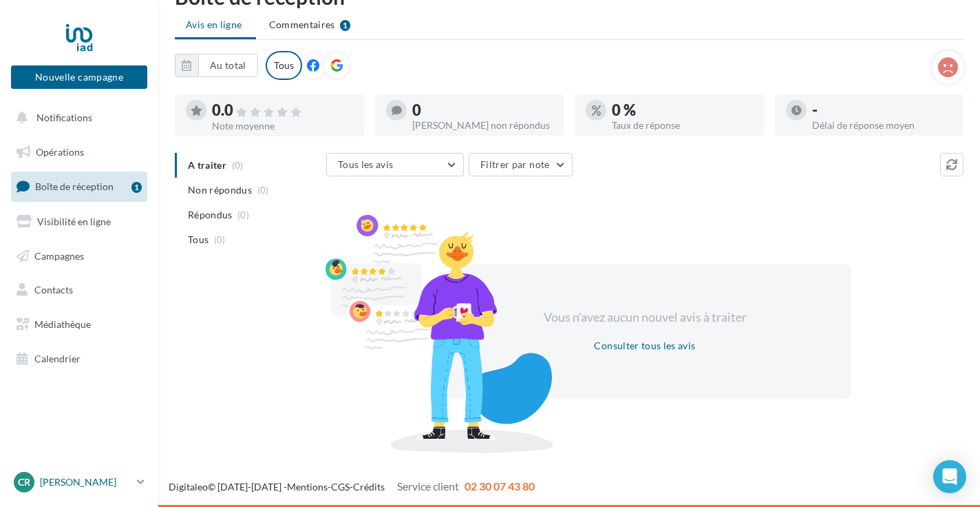 This screenshot has width=980, height=507. I want to click on span: Contacts, so click(54, 289).